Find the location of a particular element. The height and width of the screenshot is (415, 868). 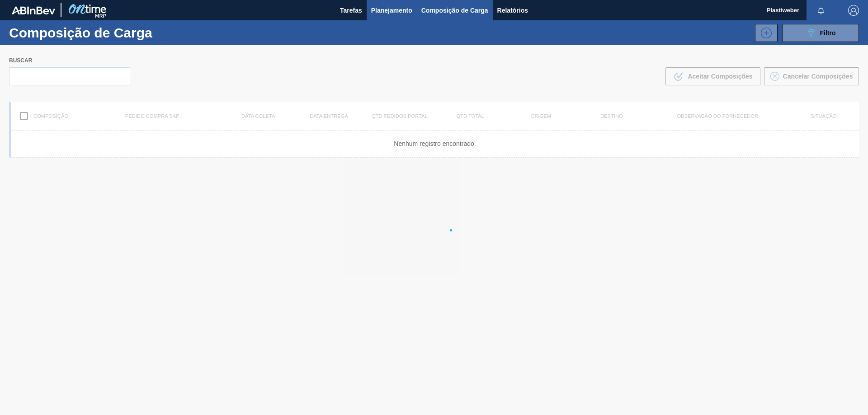

img: Logout is located at coordinates (854, 11).